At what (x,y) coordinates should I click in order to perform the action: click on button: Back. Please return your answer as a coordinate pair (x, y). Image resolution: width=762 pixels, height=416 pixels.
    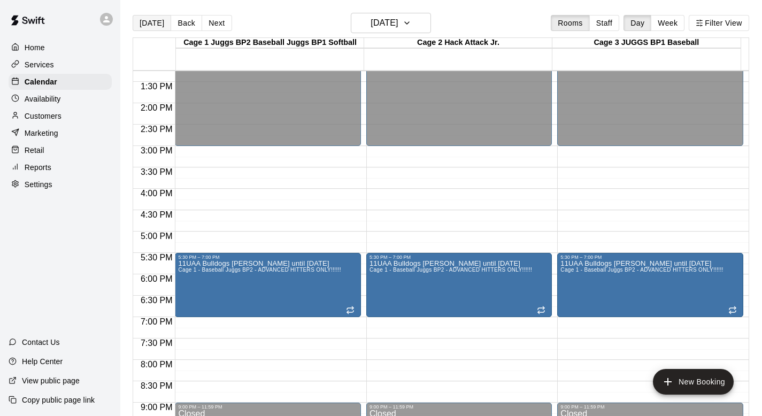
    Looking at the image, I should click on (186, 23).